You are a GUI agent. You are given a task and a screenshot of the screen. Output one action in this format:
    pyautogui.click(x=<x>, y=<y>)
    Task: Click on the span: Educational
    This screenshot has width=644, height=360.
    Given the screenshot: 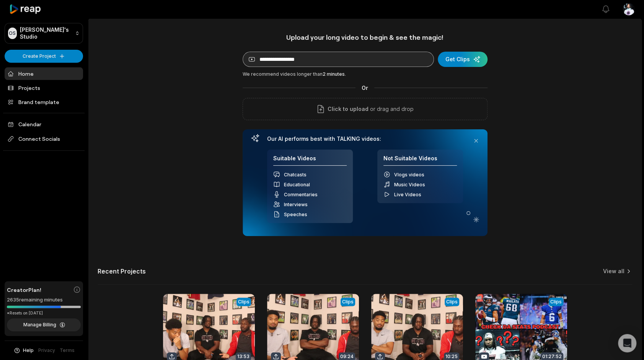 What is the action you would take?
    pyautogui.click(x=297, y=185)
    